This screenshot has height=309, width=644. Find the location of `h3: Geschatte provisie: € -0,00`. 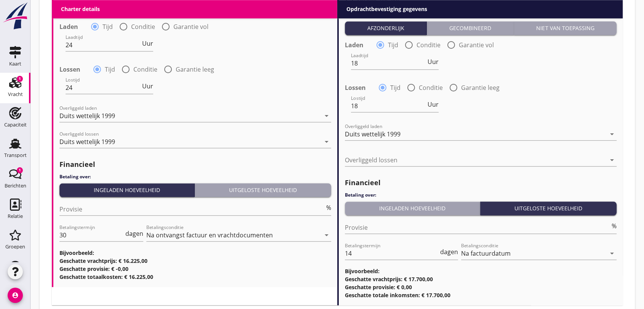

h3: Geschatte provisie: € -0,00 is located at coordinates (195, 269).